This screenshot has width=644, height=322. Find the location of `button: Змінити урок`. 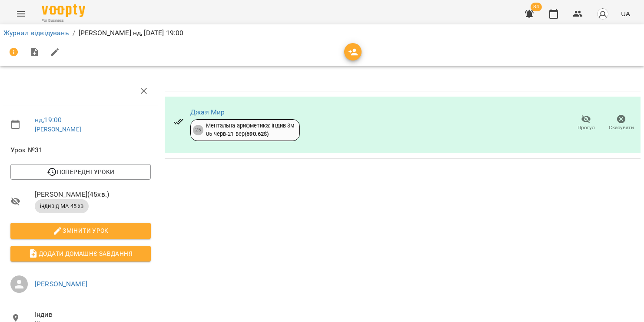

button: Змінити урок is located at coordinates (80, 231).